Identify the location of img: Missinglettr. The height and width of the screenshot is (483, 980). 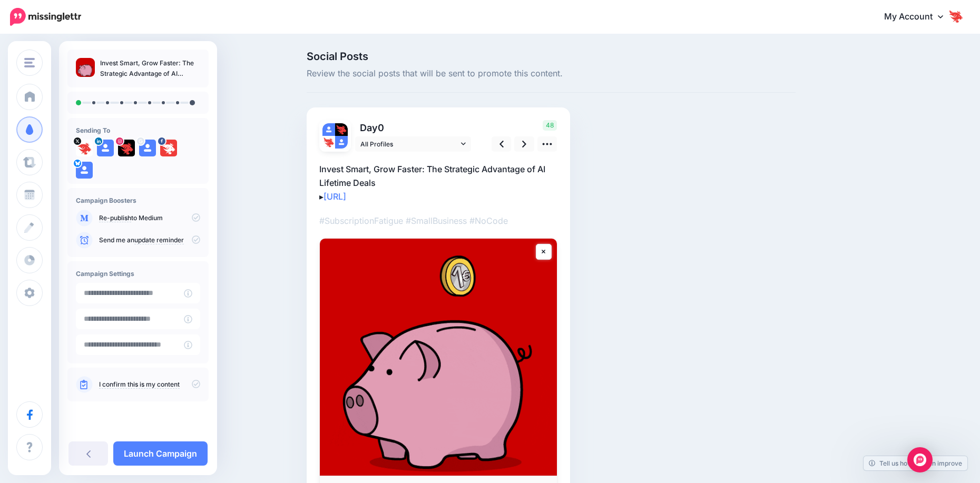
(45, 17).